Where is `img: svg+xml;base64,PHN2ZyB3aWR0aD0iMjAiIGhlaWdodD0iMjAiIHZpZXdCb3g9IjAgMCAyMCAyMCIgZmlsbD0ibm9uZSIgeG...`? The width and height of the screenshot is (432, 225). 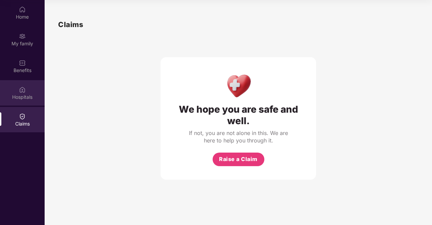
img: svg+xml;base64,PHN2ZyB3aWR0aD0iMjAiIGhlaWdodD0iMjAiIHZpZXdCb3g9IjAgMCAyMCAyMCIgZmlsbD0ibm9uZSIgeG... is located at coordinates (22, 36).